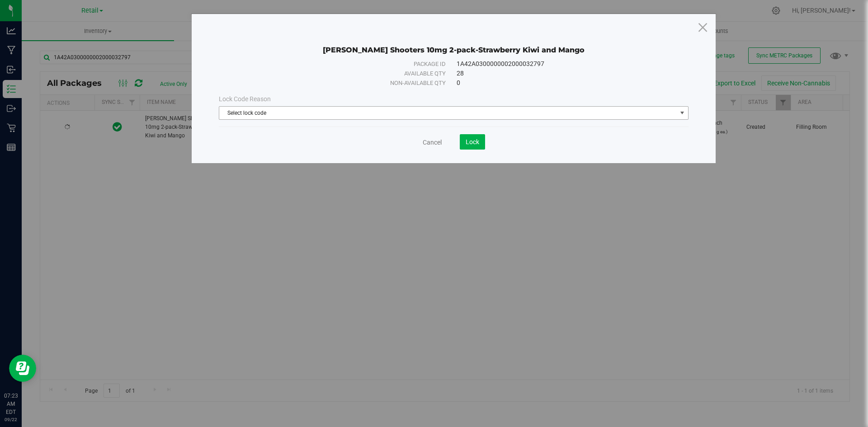 This screenshot has height=427, width=868. Describe the element at coordinates (454, 43) in the screenshot. I see `div: Slater-Slater Shooters 10mg 2-pack-Strawberry Kiwi and Mango` at that location.